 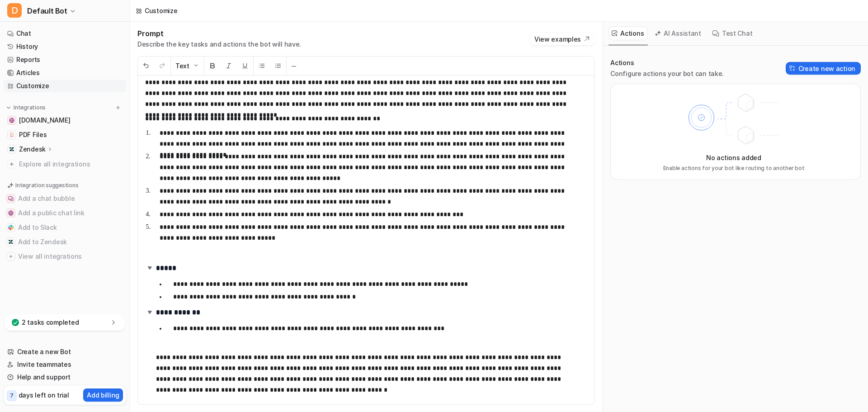 What do you see at coordinates (30, 107) in the screenshot?
I see `p: Integrations` at bounding box center [30, 107].